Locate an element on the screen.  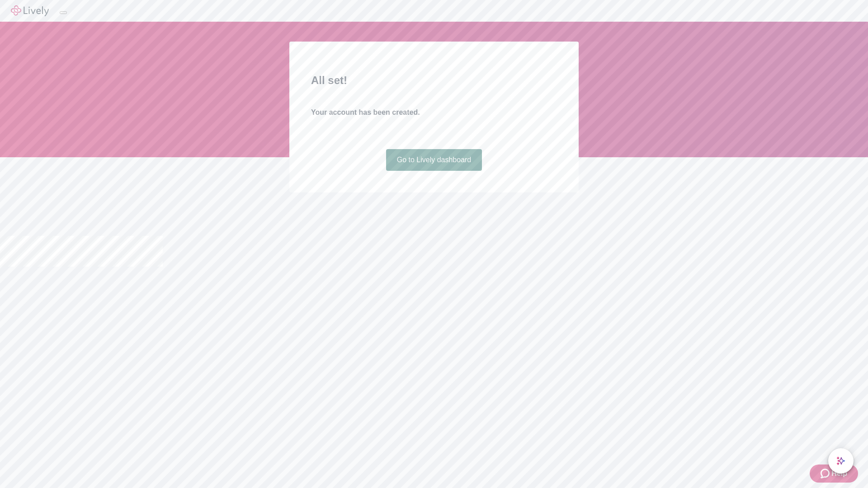
button: chat is located at coordinates (841, 461).